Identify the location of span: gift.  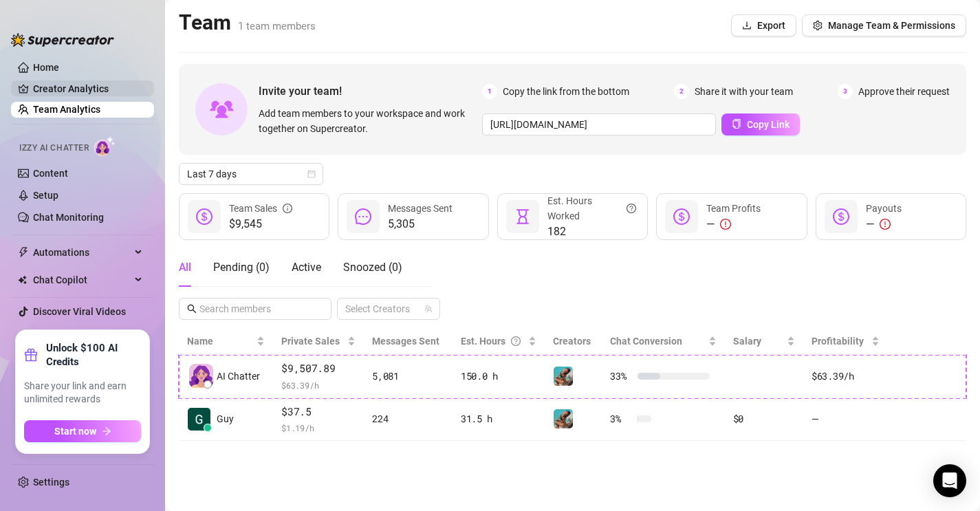
(31, 355).